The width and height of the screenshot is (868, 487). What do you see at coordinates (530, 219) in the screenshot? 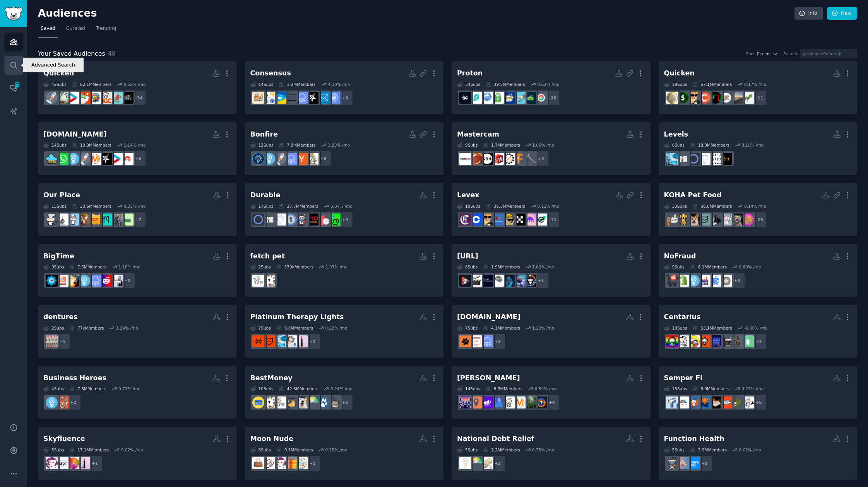
I see `img: Kraken` at bounding box center [530, 219].